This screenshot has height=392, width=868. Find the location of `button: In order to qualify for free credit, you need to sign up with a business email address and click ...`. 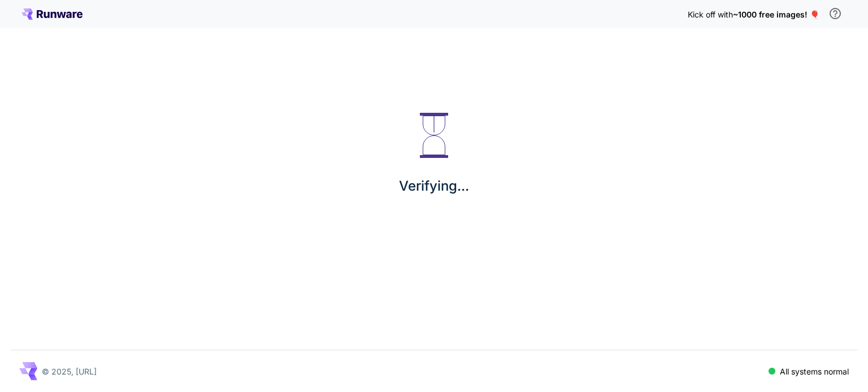

button: In order to qualify for free credit, you need to sign up with a business email address and click ... is located at coordinates (835, 13).